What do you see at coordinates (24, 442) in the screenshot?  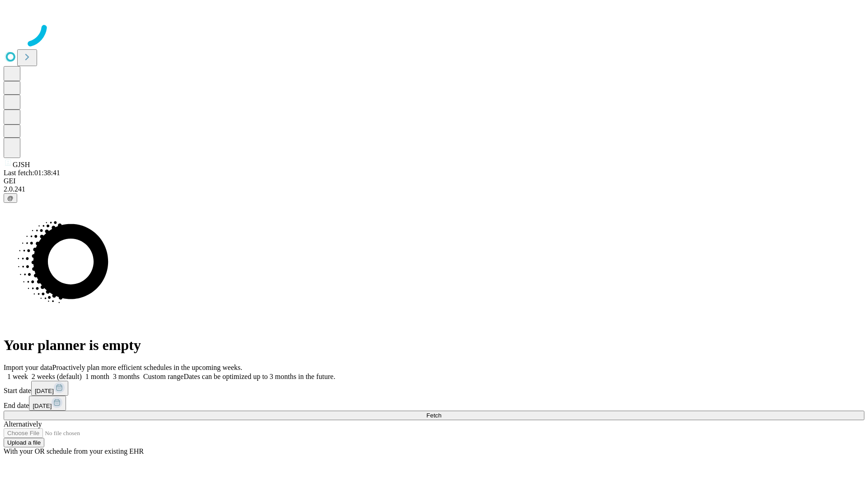 I see `button: Upload a file` at bounding box center [24, 442].